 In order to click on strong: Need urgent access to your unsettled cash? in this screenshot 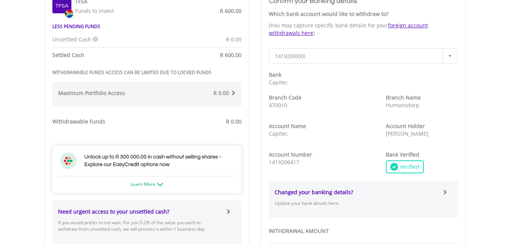, I will do `click(114, 211)`.